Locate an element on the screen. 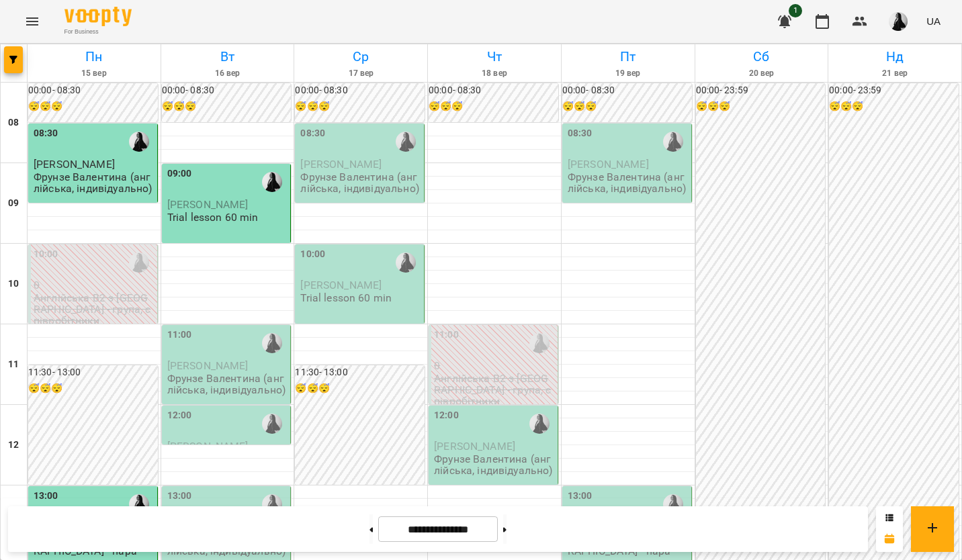  h6: Пт is located at coordinates (628, 57).